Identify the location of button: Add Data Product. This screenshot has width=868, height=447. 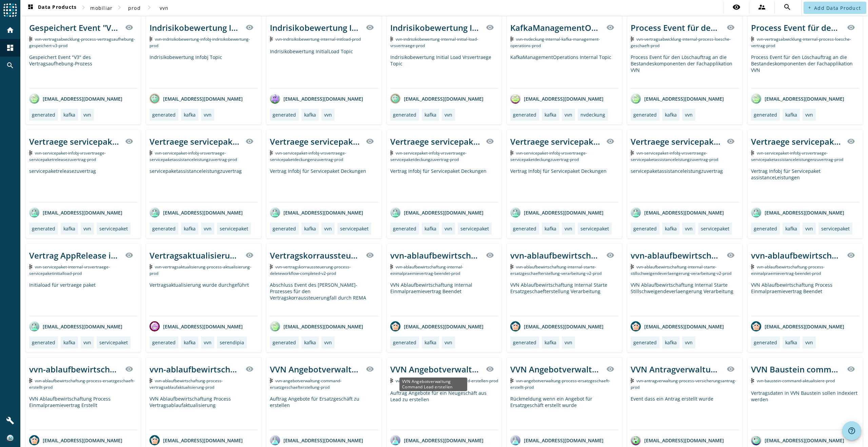
(834, 8).